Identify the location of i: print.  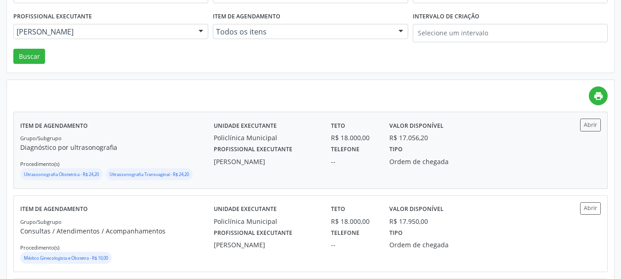
(599, 96).